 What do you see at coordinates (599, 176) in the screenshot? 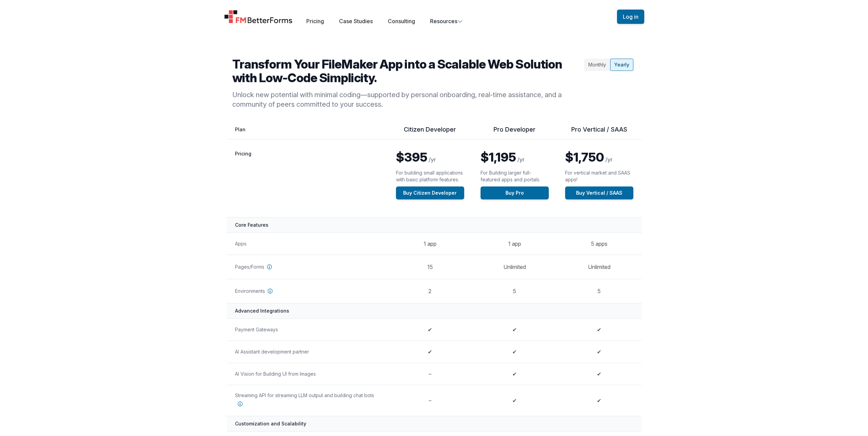
I see `p: For vertical market and SAAS apps!` at bounding box center [599, 176].